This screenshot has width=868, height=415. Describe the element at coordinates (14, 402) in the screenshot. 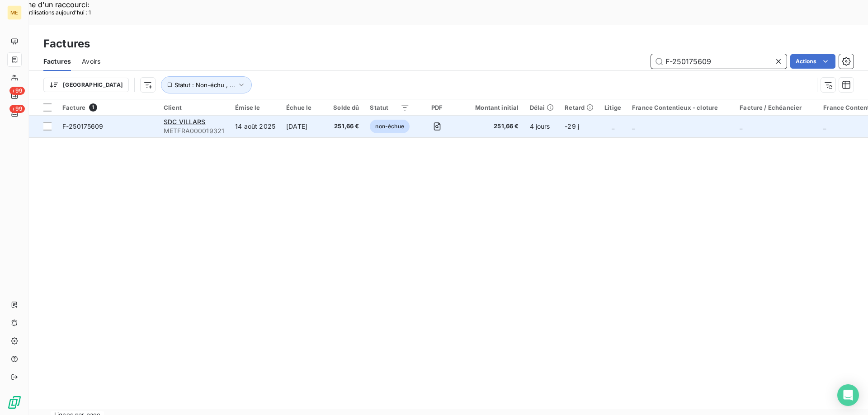

I see `img: Logo LeanPay` at that location.